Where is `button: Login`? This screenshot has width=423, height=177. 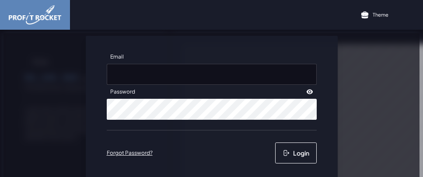
button: Login is located at coordinates (296, 153).